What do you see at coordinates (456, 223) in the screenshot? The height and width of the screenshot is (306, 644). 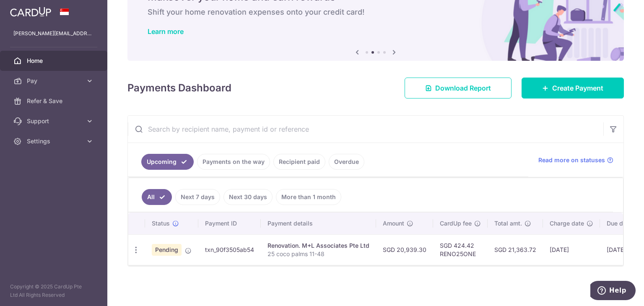 I see `span: CardUp fee` at bounding box center [456, 223].